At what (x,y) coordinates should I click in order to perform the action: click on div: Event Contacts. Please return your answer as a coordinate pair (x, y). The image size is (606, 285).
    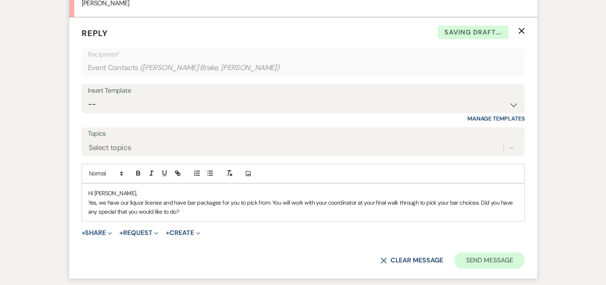
    Looking at the image, I should click on (303, 68).